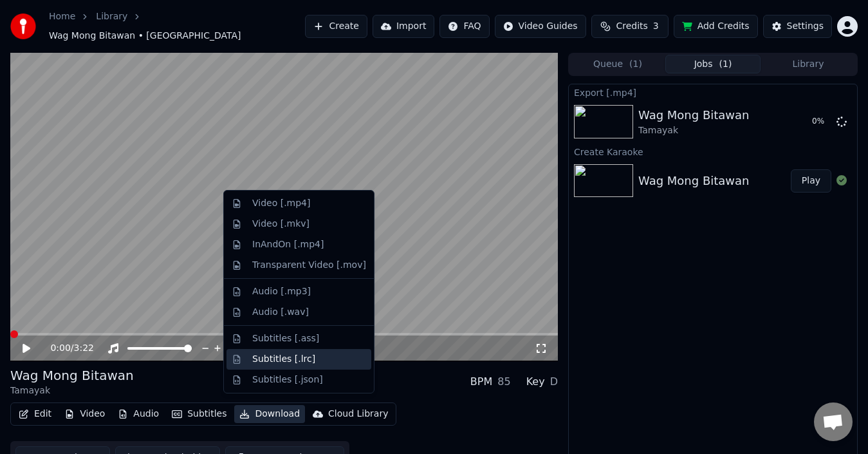  Describe the element at coordinates (177, 26) in the screenshot. I see `nav: breadcrumb` at that location.